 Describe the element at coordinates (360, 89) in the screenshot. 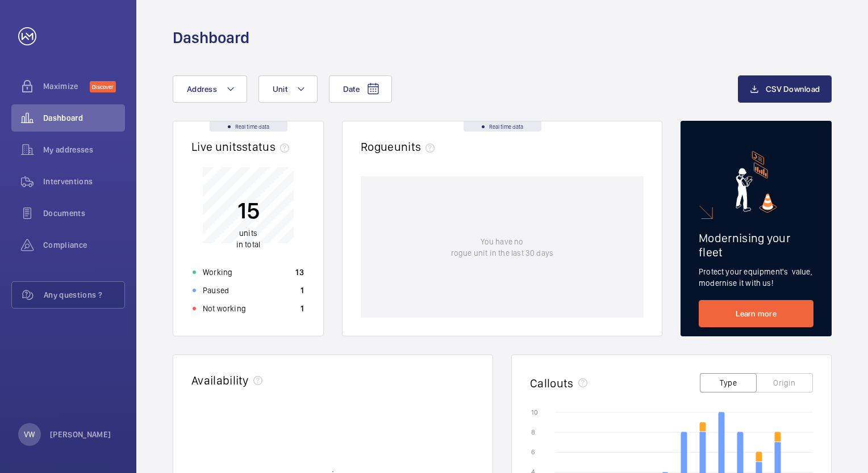

I see `button: Date` at that location.